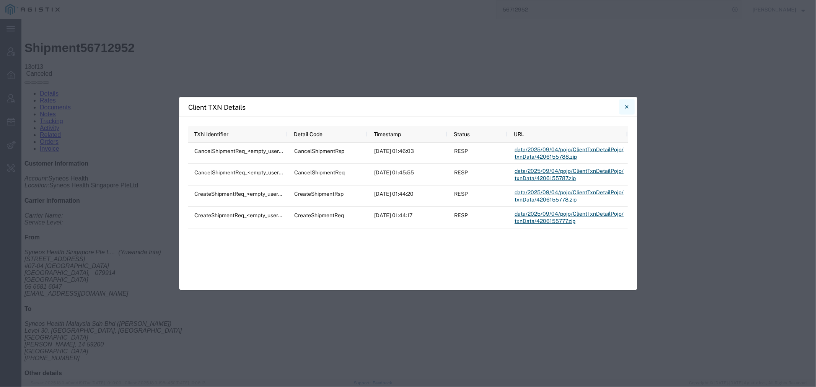 This screenshot has width=816, height=387. What do you see at coordinates (569, 218) in the screenshot?
I see `a: data/2025/09/04/pojo/ClientTxnDetailPojo/txnData/4206155777.zip` at bounding box center [569, 218].